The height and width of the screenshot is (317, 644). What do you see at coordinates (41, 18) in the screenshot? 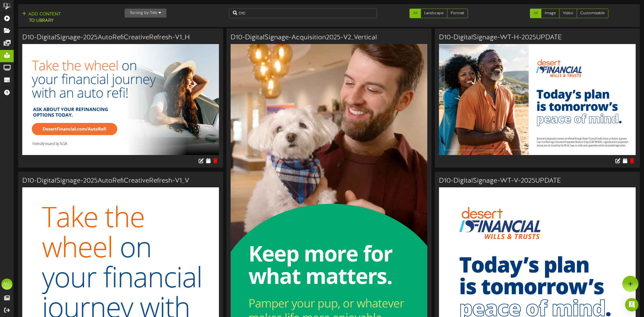
I see `button: Add Contentto Library` at bounding box center [41, 18].